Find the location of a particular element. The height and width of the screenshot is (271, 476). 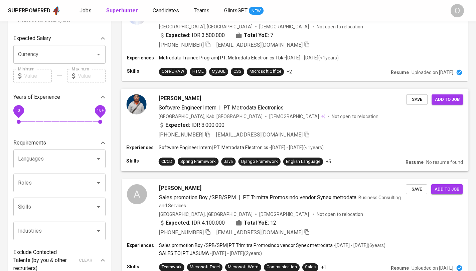

span: 0 is located at coordinates (18, 111).